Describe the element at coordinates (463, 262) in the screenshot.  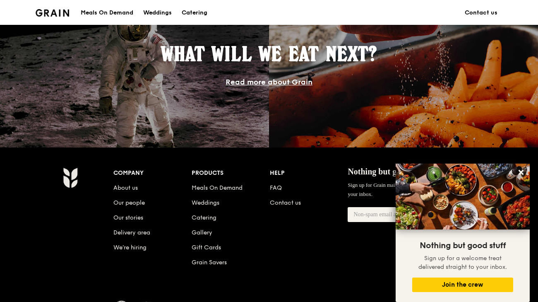
I see `span: Sign up for a welcome treat delivered straight to your inbox.` at that location.